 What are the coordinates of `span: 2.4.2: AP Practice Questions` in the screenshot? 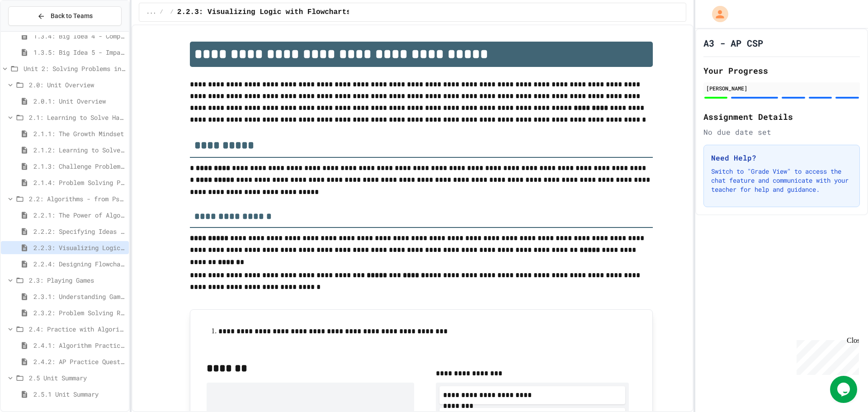 It's located at (79, 362).